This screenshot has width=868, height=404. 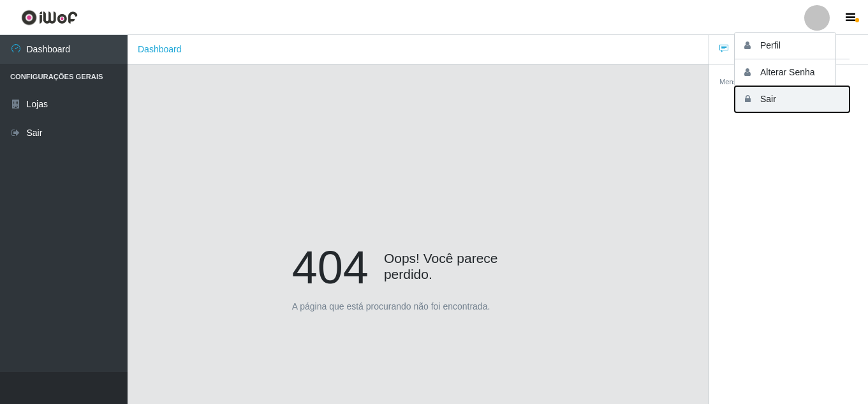 What do you see at coordinates (792, 99) in the screenshot?
I see `button: Sair` at bounding box center [792, 99].